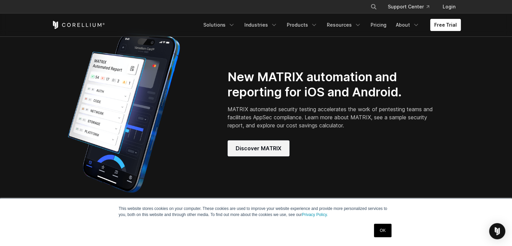 The height and width of the screenshot is (246, 512). What do you see at coordinates (315, 215) in the screenshot?
I see `a: Privacy Policy.` at bounding box center [315, 215].